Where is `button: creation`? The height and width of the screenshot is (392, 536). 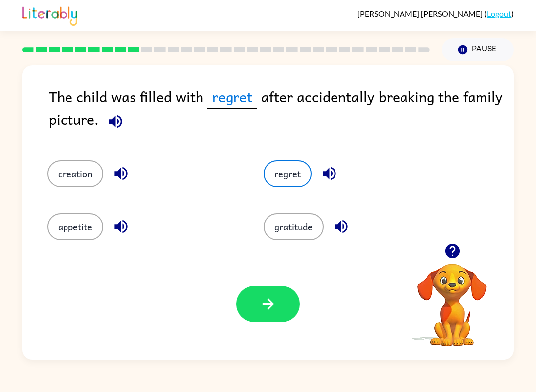
button: creation is located at coordinates (75, 173).